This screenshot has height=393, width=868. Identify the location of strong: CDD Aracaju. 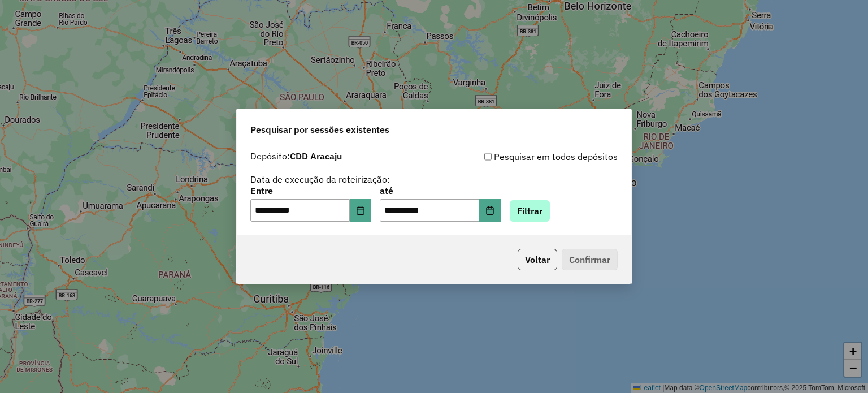
(316, 156).